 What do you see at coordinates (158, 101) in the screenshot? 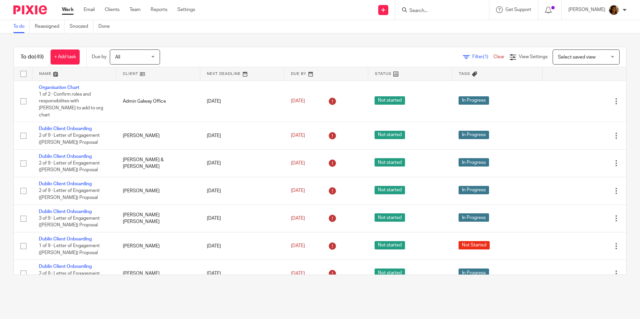
I see `td: Admin Galway Office` at bounding box center [158, 101].